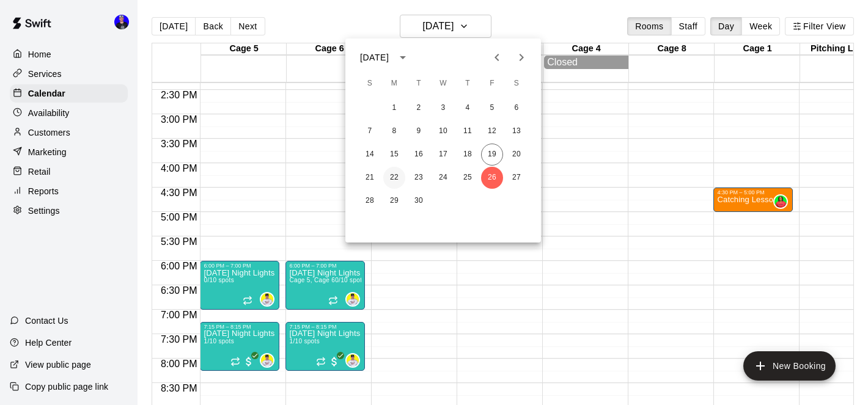 This screenshot has height=405, width=868. Describe the element at coordinates (443, 131) in the screenshot. I see `button: 10` at that location.